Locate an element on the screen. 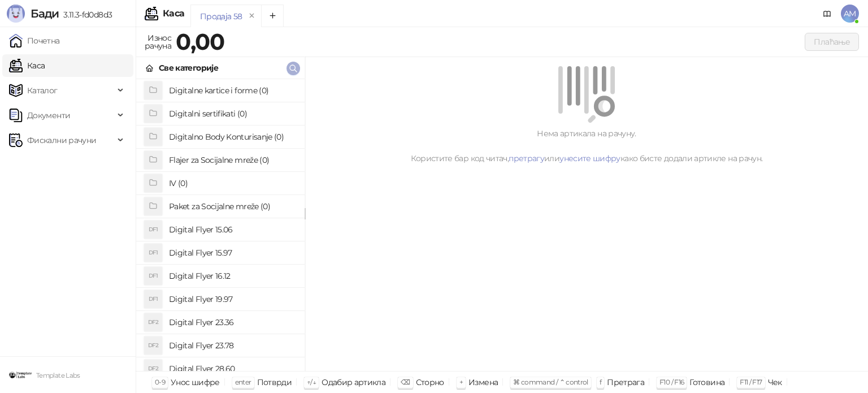 The image size is (868, 393). span: Фискални рачуни is located at coordinates (62, 140).